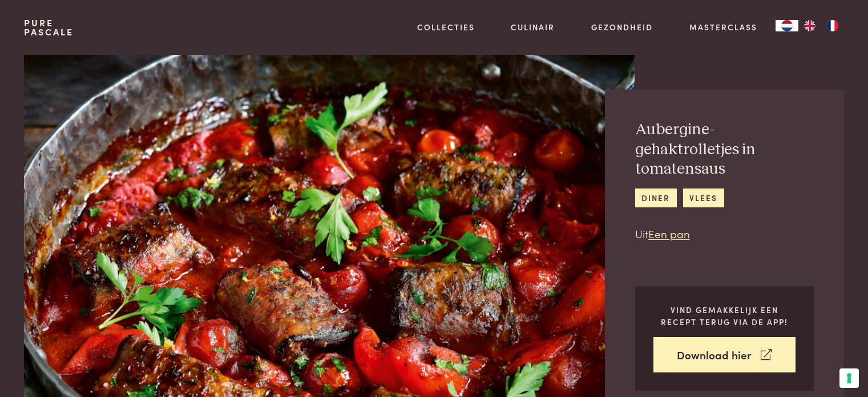 This screenshot has height=397, width=868. I want to click on a: EN, so click(810, 26).